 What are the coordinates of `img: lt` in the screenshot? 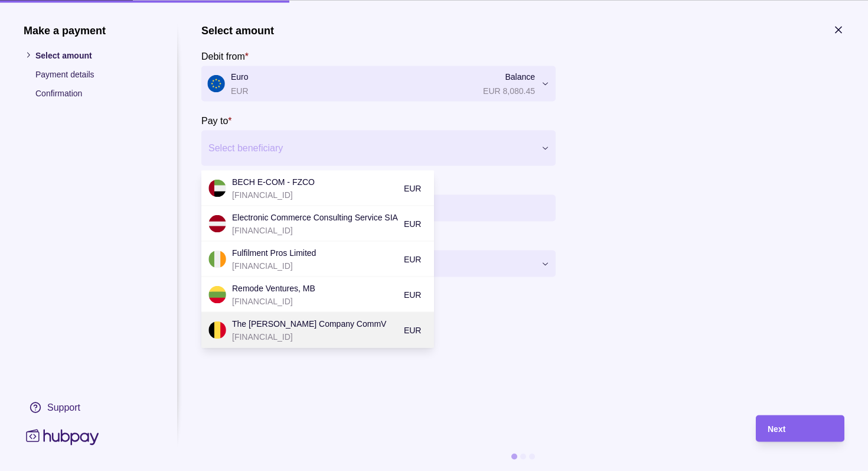 It's located at (217, 294).